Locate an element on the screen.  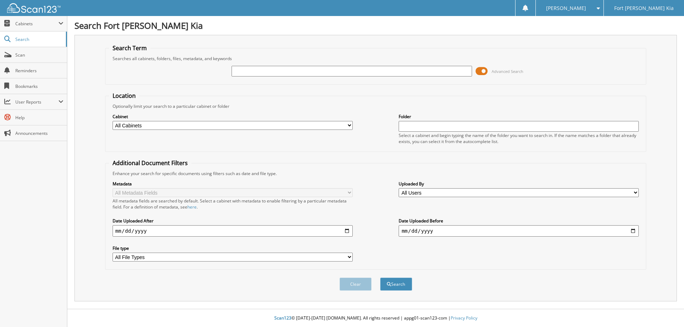
button: Clear is located at coordinates (355, 284).